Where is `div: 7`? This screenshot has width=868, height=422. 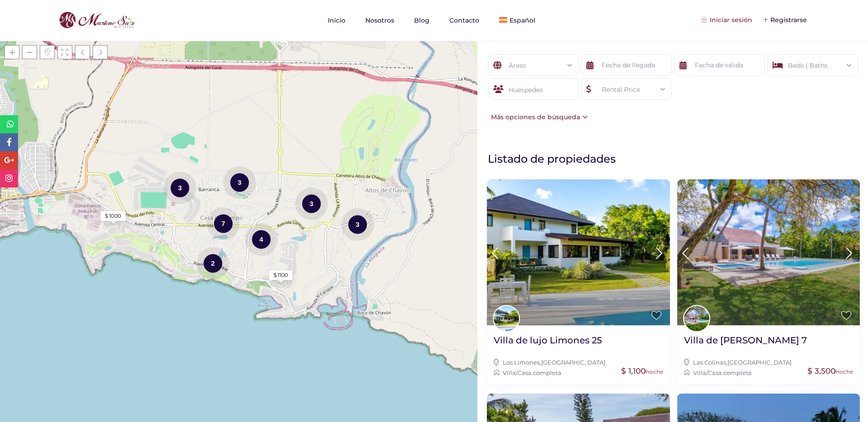
div: 7 is located at coordinates (223, 223).